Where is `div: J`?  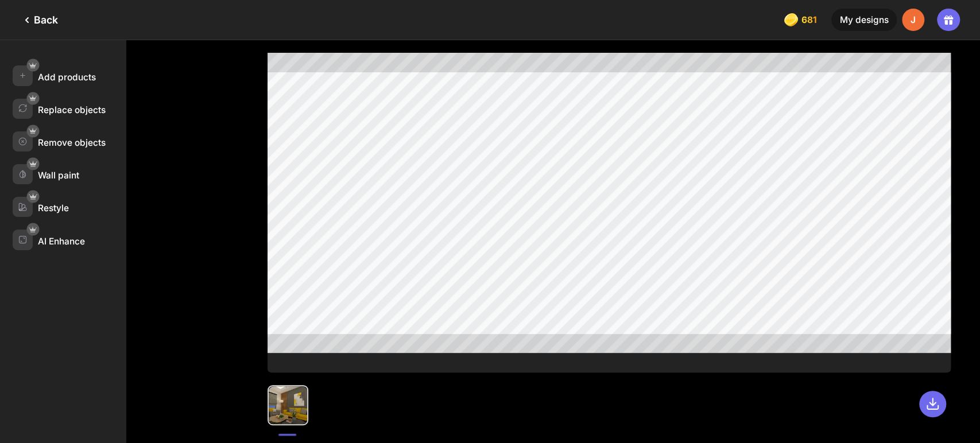 div: J is located at coordinates (913, 20).